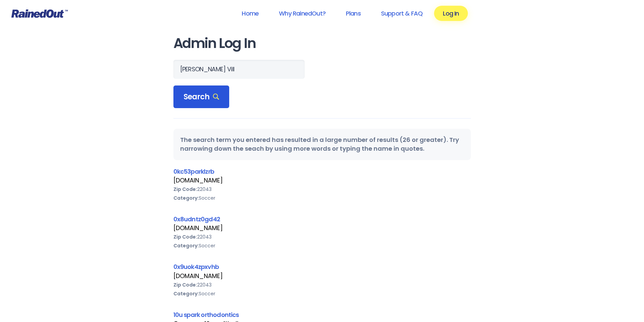 Image resolution: width=644 pixels, height=322 pixels. What do you see at coordinates (322, 219) in the screenshot?
I see `div: 0x8udntz0gd42` at bounding box center [322, 219].